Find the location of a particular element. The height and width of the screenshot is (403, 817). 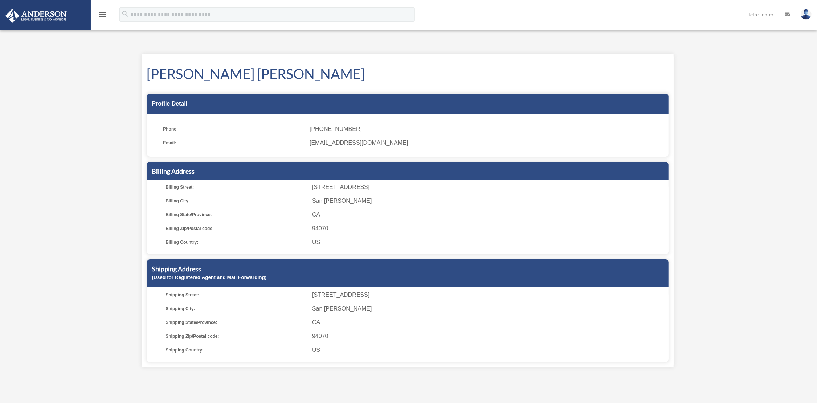

div: Profile Detail is located at coordinates (407, 104).